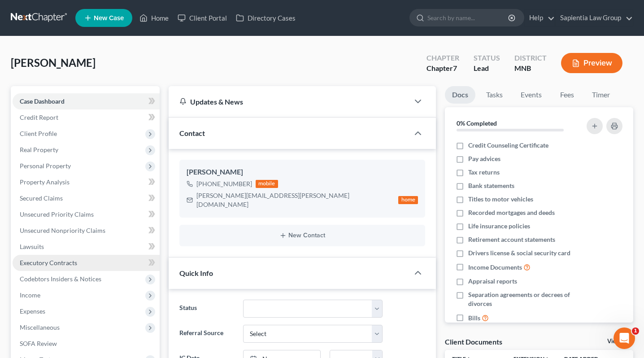 This screenshot has width=644, height=358. What do you see at coordinates (40, 327) in the screenshot?
I see `span: Miscellaneous` at bounding box center [40, 327].